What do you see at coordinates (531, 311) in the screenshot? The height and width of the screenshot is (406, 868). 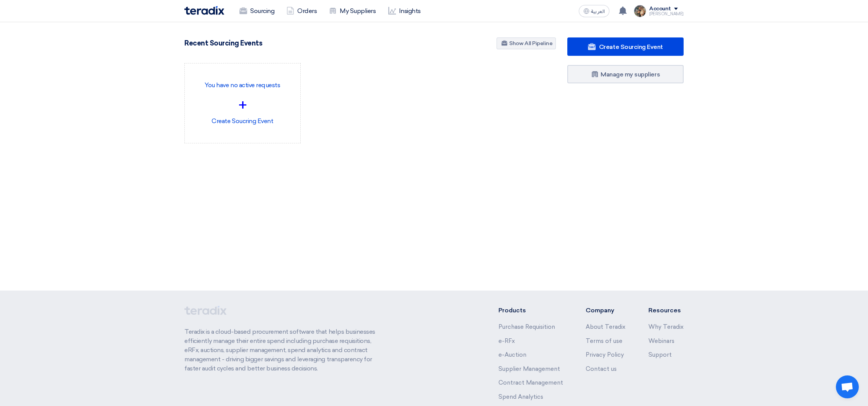 I see `li: Products` at bounding box center [531, 311].